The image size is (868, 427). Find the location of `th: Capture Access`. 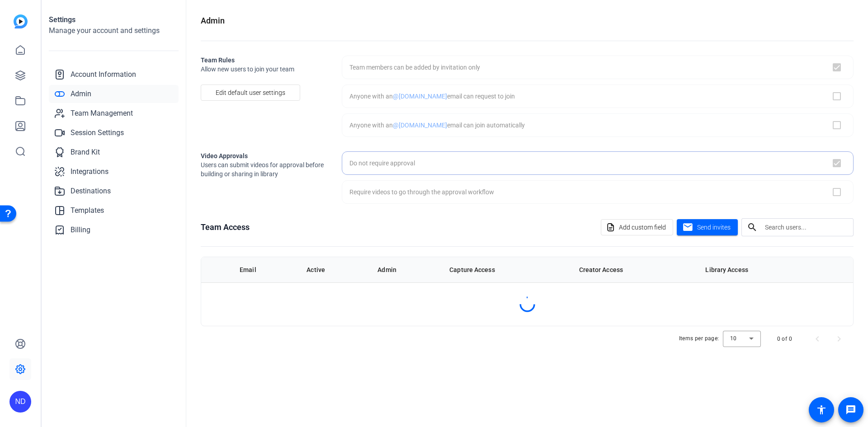

th: Capture Access is located at coordinates (507, 270).